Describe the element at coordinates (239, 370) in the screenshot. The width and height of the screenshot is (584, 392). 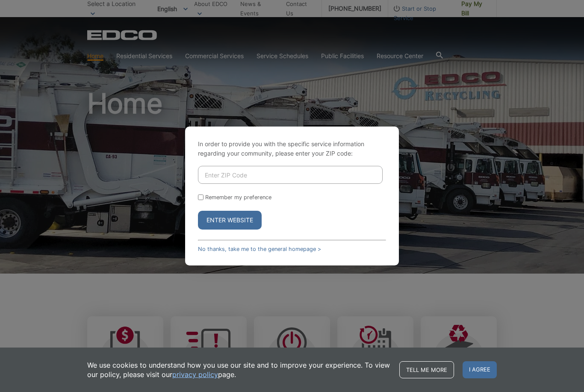
I see `p: We use cookies to understand how you use our site and to improve your experience. To view our pol...` at that location.